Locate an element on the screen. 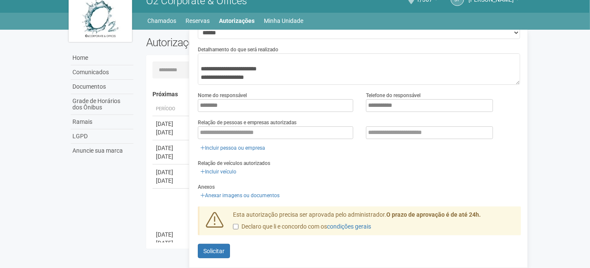  strong: O prazo de aprovação é de até 24h. is located at coordinates (433, 214).